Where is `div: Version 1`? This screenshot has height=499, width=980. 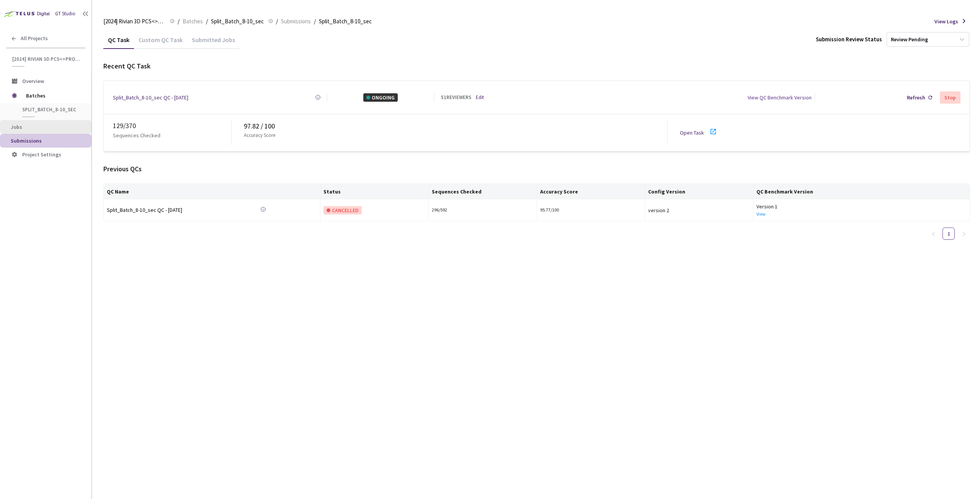 div: Version 1 is located at coordinates (861, 206).